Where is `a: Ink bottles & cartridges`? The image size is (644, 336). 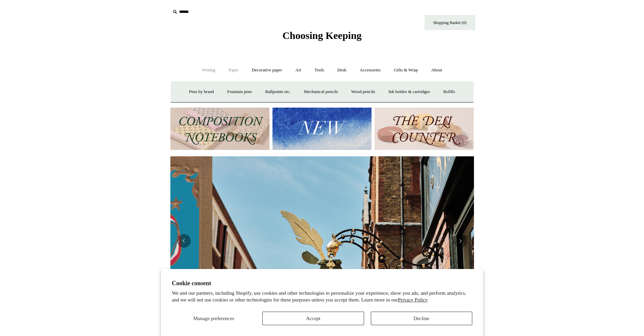 a: Ink bottles & cartridges is located at coordinates (409, 92).